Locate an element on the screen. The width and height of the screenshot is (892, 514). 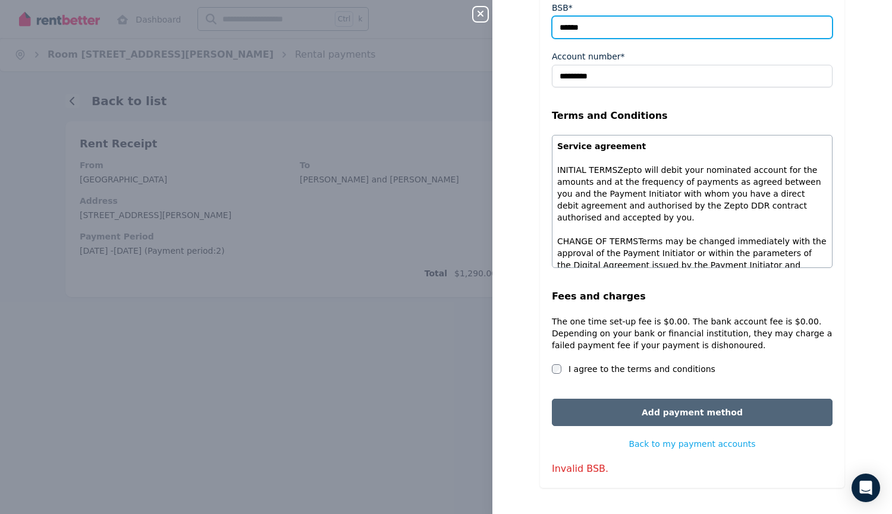
p: Invalid BSB. is located at coordinates (692, 469).